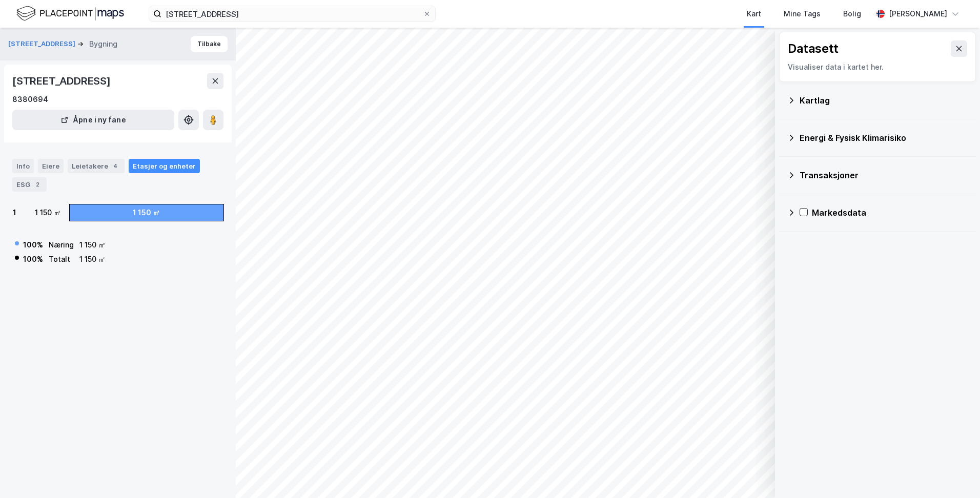  What do you see at coordinates (30, 100) in the screenshot?
I see `div: 8380694` at bounding box center [30, 100].